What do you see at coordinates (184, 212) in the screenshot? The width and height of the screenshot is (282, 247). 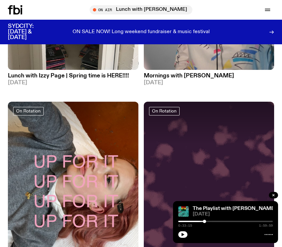 I see `a: The poster for this episode of The Playlist. It features the album artwork for Amaarae's BLACK ST...` at bounding box center [184, 212].